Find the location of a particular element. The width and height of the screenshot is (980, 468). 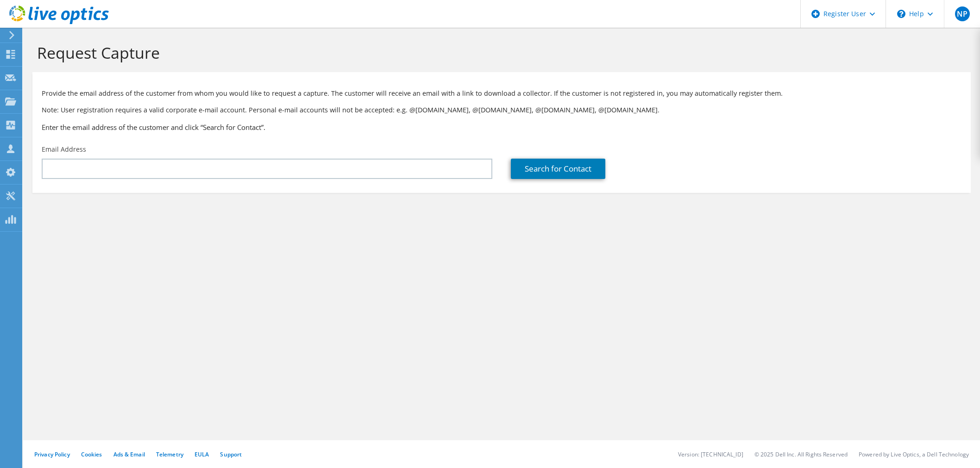

a: Support is located at coordinates (231, 454).